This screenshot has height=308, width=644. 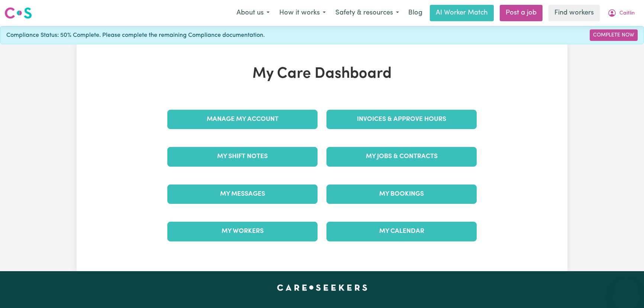 What do you see at coordinates (402, 156) in the screenshot?
I see `a: My Jobs & Contracts` at bounding box center [402, 156].